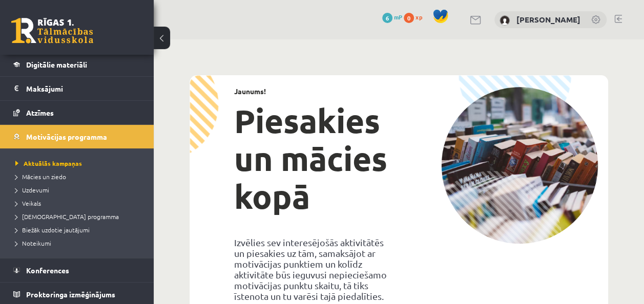 The height and width of the screenshot is (304, 644). I want to click on a: Biežāk uzdotie jautājumi, so click(79, 230).